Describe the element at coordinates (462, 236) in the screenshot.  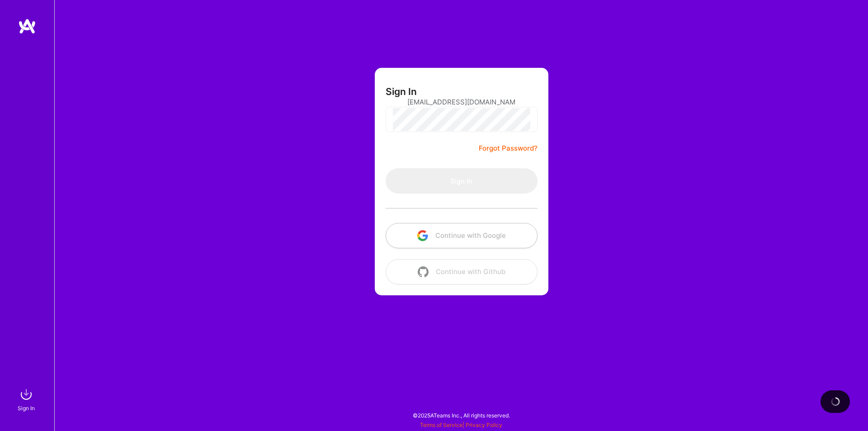
I see `button: Continue with Google` at that location.